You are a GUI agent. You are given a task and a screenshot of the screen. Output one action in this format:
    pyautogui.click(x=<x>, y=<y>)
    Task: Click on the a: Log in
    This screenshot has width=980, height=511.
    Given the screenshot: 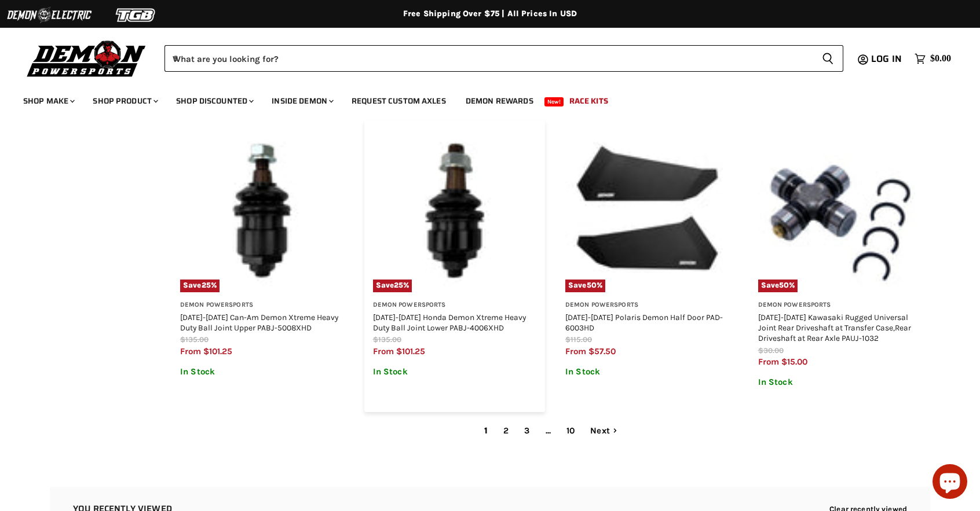 What is the action you would take?
    pyautogui.click(x=887, y=59)
    